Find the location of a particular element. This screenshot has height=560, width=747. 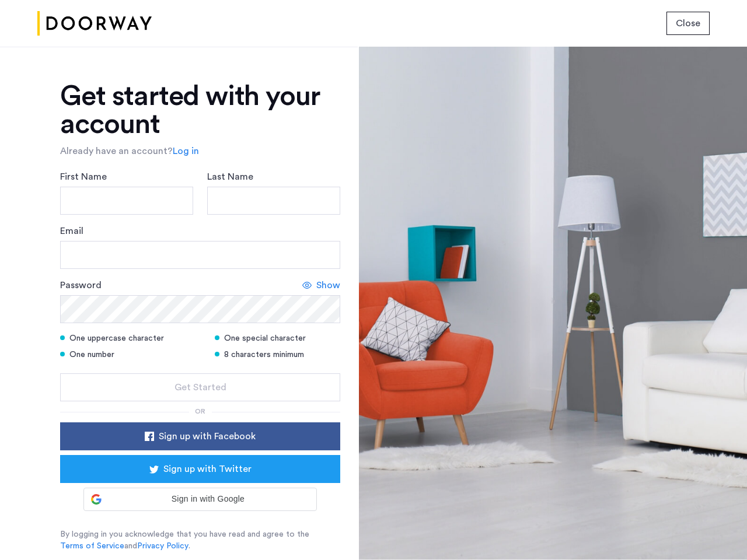

span: Sign up with Facebook is located at coordinates (207, 436).